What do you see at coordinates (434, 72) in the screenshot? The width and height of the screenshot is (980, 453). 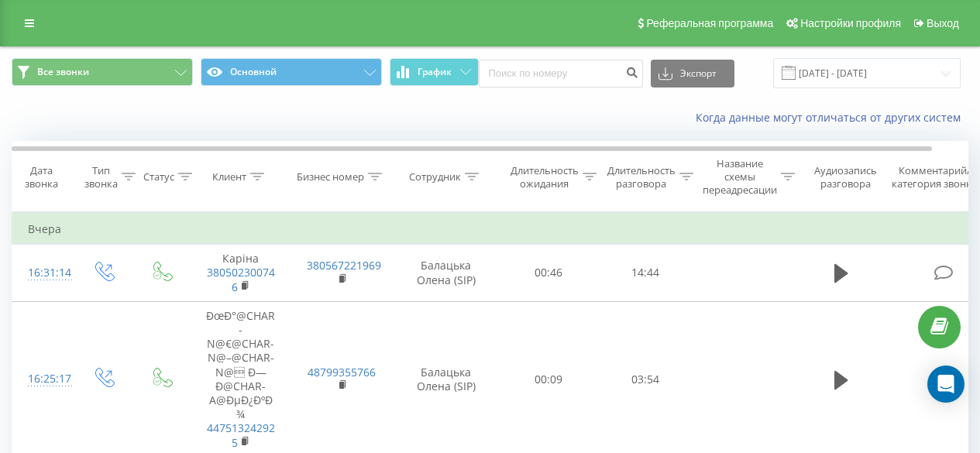 I see `span: График` at bounding box center [434, 72].